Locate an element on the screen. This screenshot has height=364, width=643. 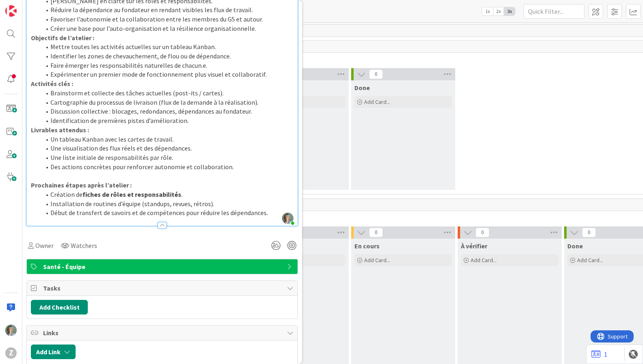
span: Watchers is located at coordinates (83, 246).